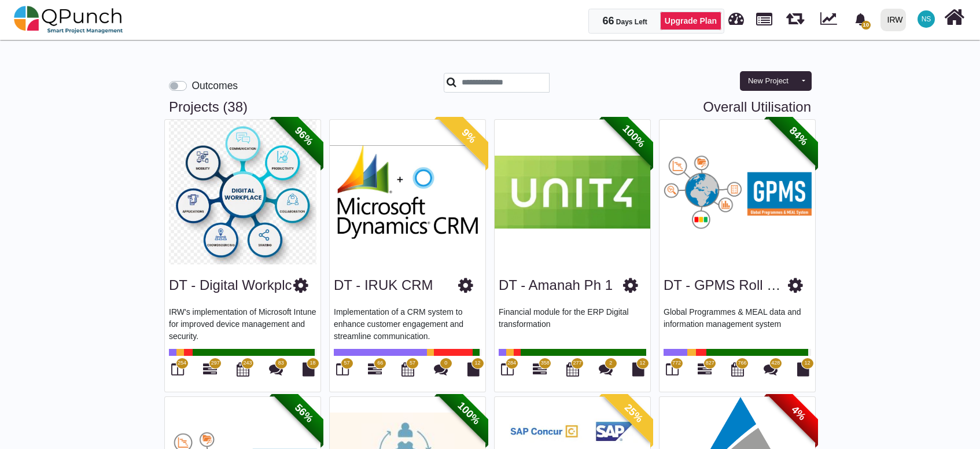 This screenshot has width=980, height=449. Describe the element at coordinates (512, 363) in the screenshot. I see `span: 284` at that location.